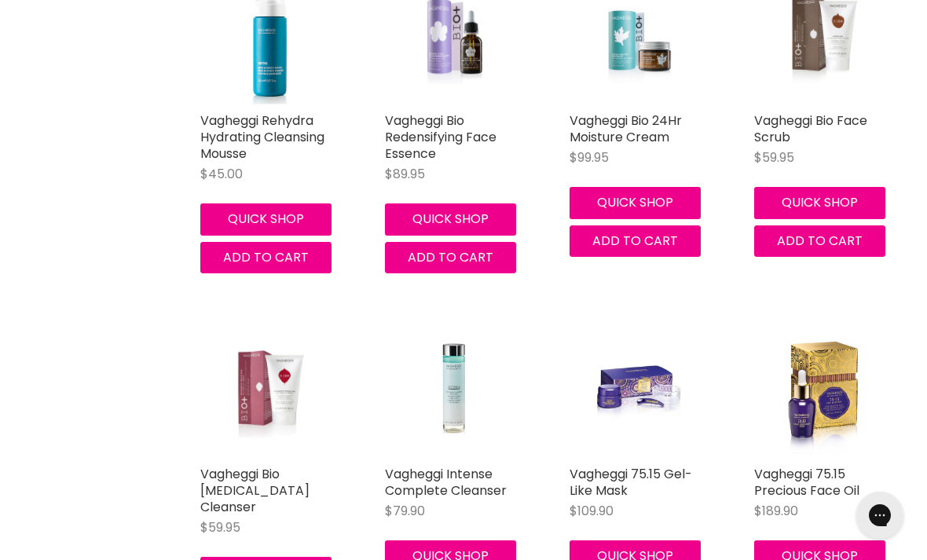 The width and height of the screenshot is (927, 560). What do you see at coordinates (453, 389) in the screenshot?
I see `img: Vagheggi Intense Complete Cleanser` at bounding box center [453, 389].